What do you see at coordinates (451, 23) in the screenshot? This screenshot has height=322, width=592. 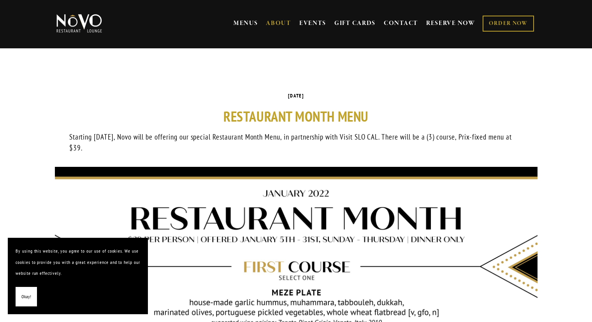 I see `a: RESERVE NOW` at bounding box center [451, 23].